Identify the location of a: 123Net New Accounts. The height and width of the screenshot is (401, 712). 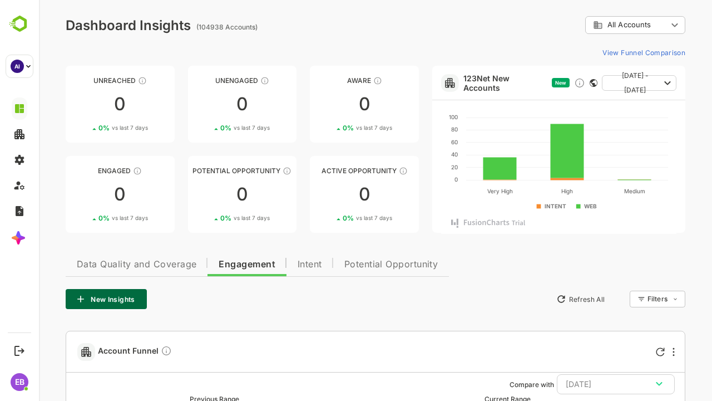
(466, 83).